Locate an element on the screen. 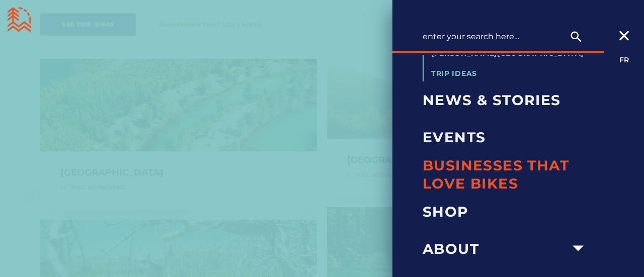  span: Trip Ideas is located at coordinates (454, 74).